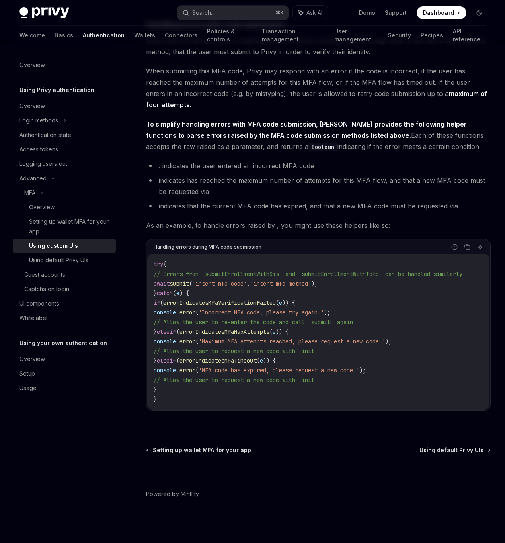 This screenshot has width=505, height=543. Describe the element at coordinates (27, 374) in the screenshot. I see `div: Setup` at that location.